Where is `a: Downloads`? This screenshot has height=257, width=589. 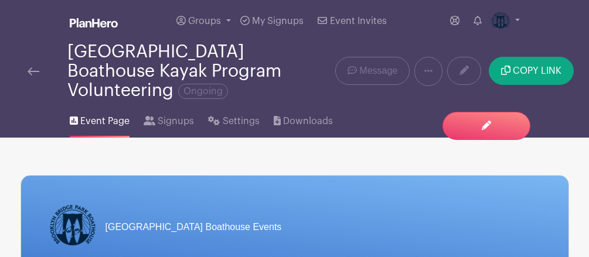 a: Downloads is located at coordinates (303, 119).